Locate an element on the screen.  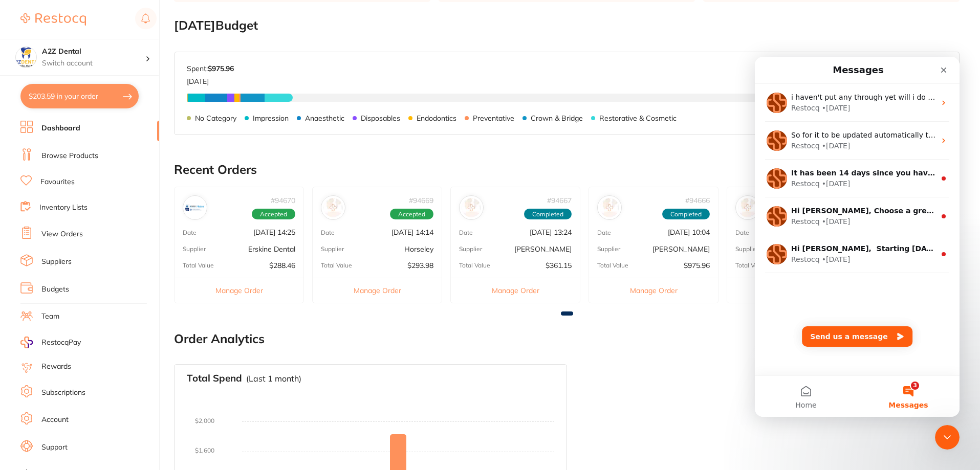
a: Dashboard is located at coordinates (61, 128).